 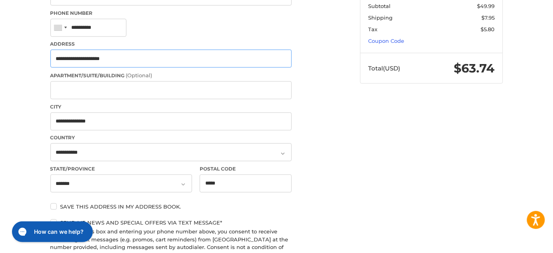 What do you see at coordinates (474, 68) in the screenshot?
I see `span: $63.74` at bounding box center [474, 68].